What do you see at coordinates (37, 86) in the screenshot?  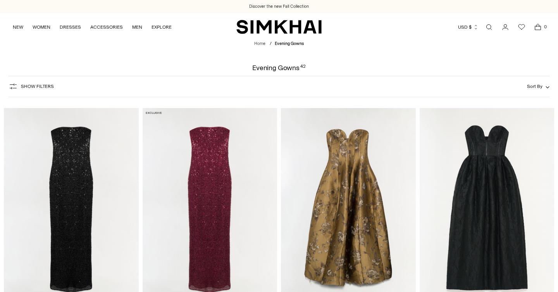 I see `span: Show Filters` at bounding box center [37, 86].